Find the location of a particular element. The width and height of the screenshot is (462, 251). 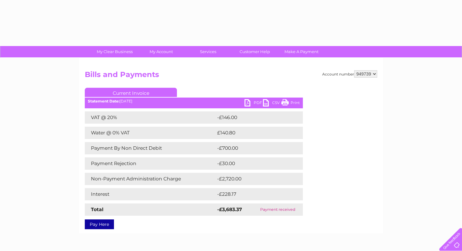

strong: -£3,683.37 is located at coordinates (229, 209).